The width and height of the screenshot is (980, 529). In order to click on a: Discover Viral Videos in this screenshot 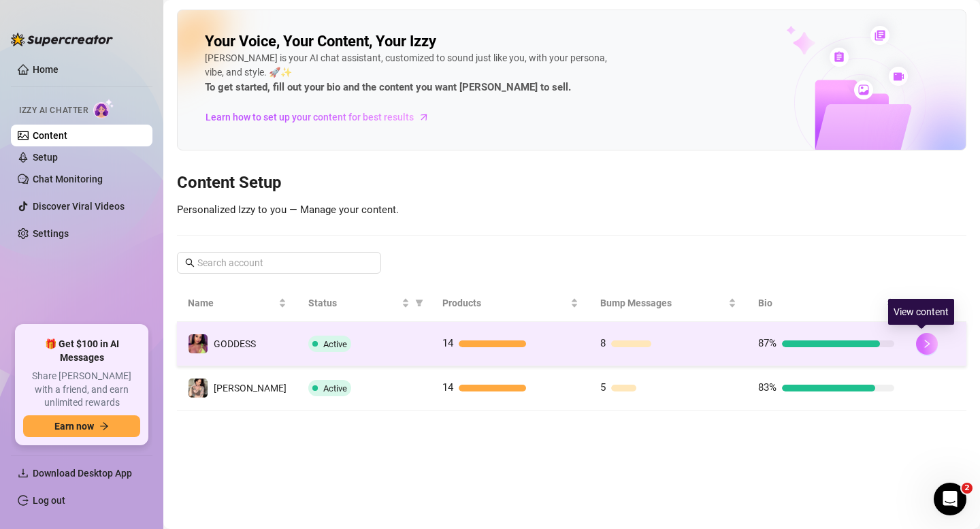, I will do `click(78, 206)`.